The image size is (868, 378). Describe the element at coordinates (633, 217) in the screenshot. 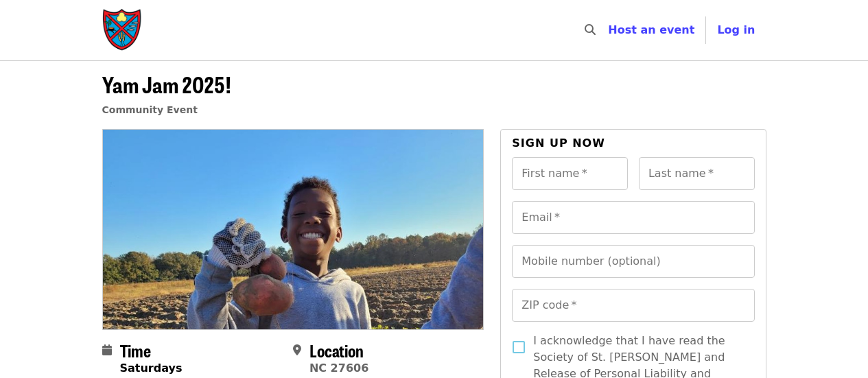

I see `input: Email` at that location.